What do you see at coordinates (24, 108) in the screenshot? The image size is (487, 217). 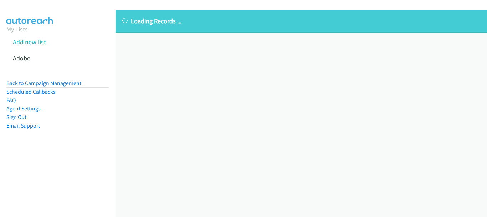 I see `a: Agent Settings` at bounding box center [24, 108].